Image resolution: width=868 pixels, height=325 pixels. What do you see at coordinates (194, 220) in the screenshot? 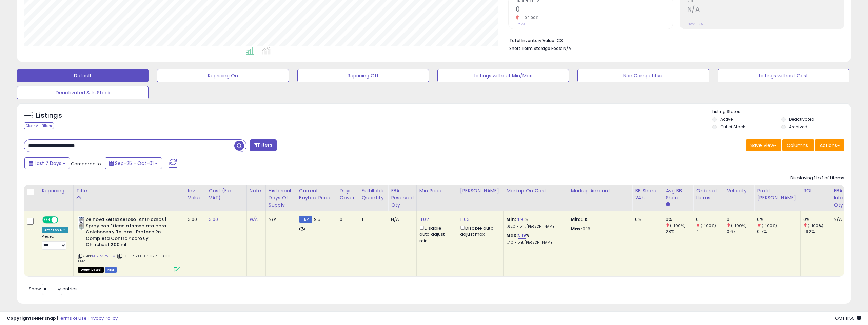
I see `div: 3.00` at bounding box center [194, 220].